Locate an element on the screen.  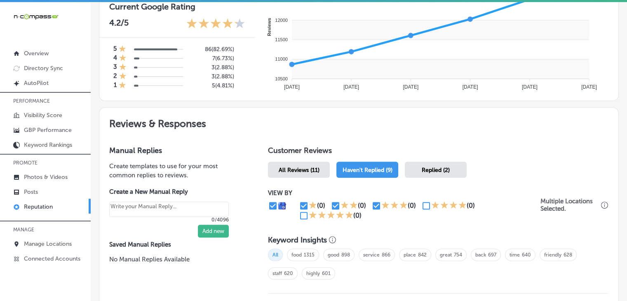
a: friendly is located at coordinates (553, 255).